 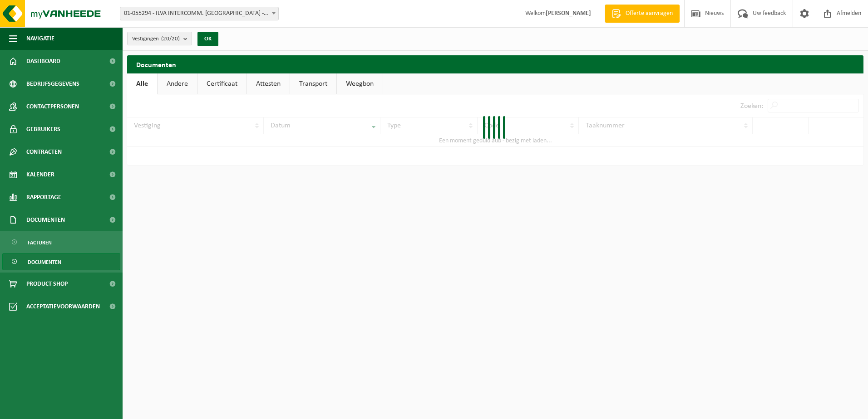 What do you see at coordinates (43, 197) in the screenshot?
I see `span: Rapportage` at bounding box center [43, 197].